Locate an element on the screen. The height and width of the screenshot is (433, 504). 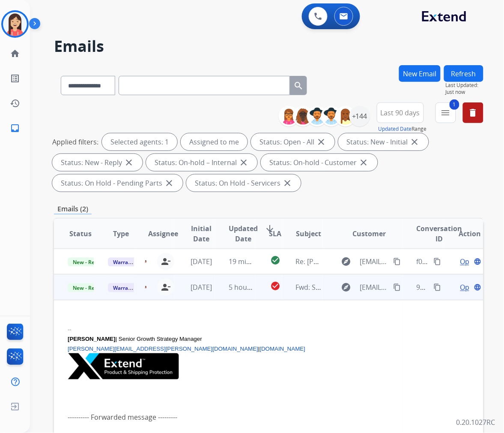
button: New Email is located at coordinates (420, 73).